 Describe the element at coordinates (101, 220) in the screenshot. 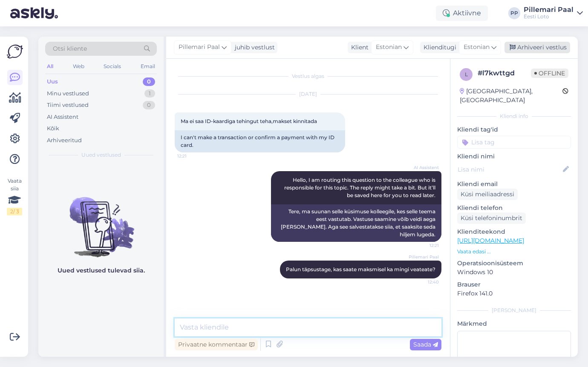

I see `img: No chats` at that location.